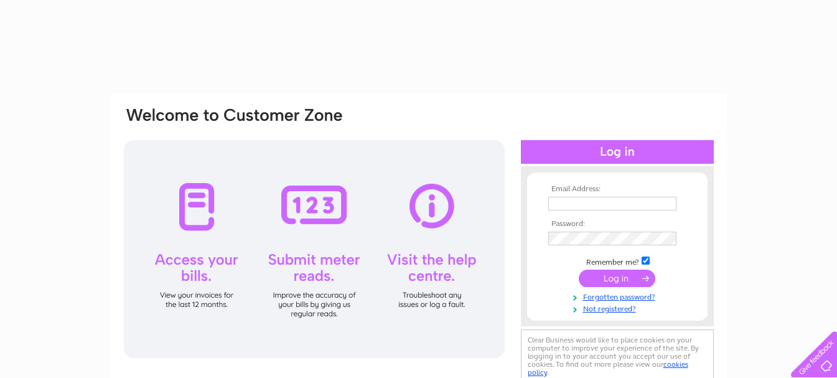 This screenshot has height=378, width=837. What do you see at coordinates (617, 189) in the screenshot?
I see `th: Email Address:` at bounding box center [617, 189].